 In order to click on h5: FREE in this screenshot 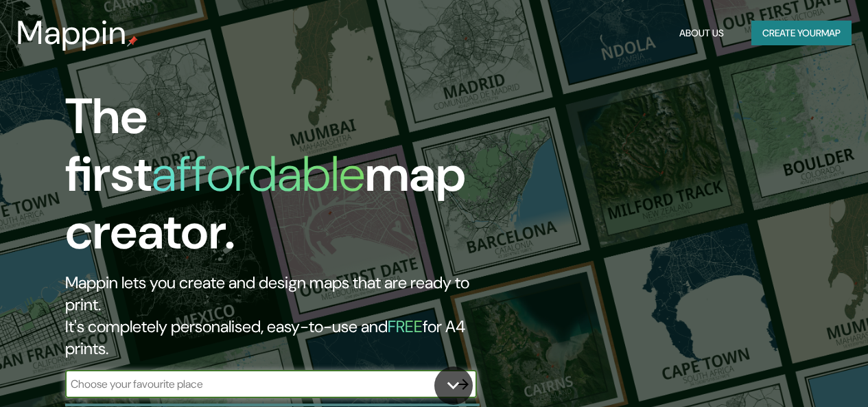, I will do `click(405, 326)`.